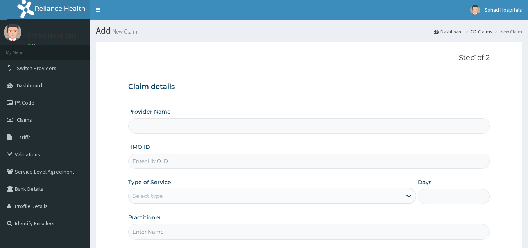  Describe the element at coordinates (309, 58) in the screenshot. I see `p: Step 1 of 2` at that location.